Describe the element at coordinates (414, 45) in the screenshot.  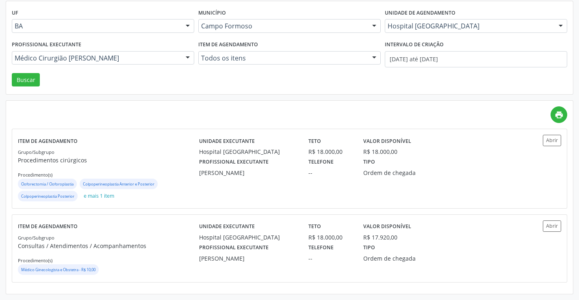
I see `label: Intervalo de criação` at that location.